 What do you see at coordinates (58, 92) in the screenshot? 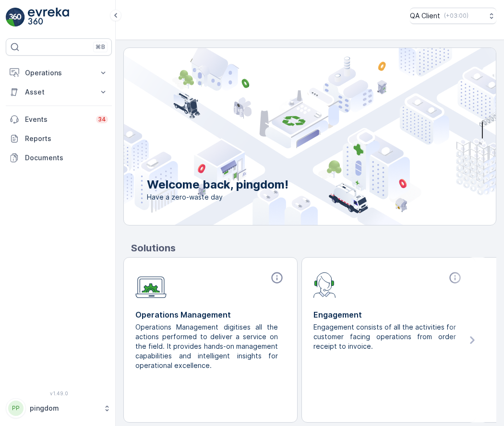
I see `p: Asset` at bounding box center [58, 92].